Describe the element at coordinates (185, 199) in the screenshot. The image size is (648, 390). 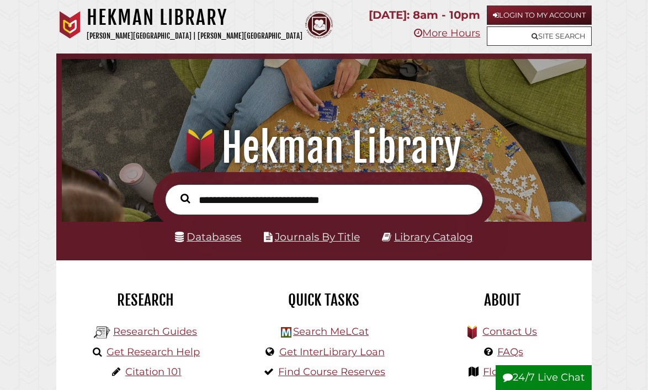
I see `i: Search` at that location.